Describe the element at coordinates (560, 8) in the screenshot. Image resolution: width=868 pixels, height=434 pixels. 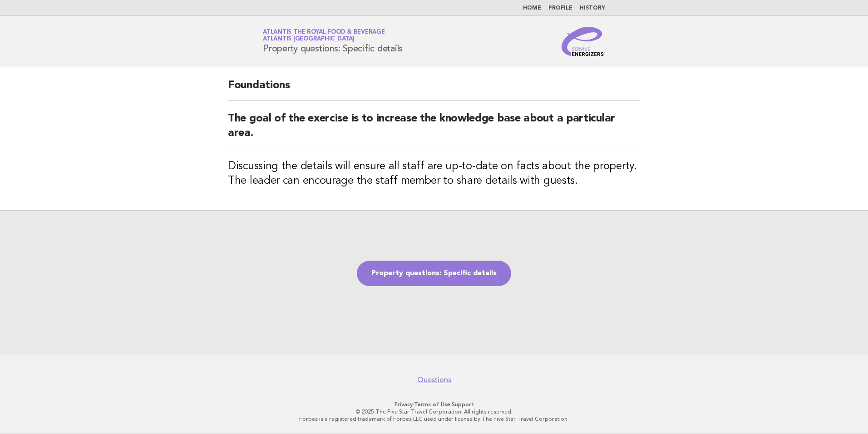
I see `a: Profile` at that location.